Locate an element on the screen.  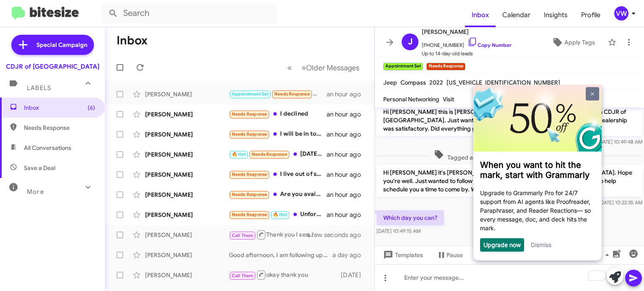
span: Insights is located at coordinates (556, 15).